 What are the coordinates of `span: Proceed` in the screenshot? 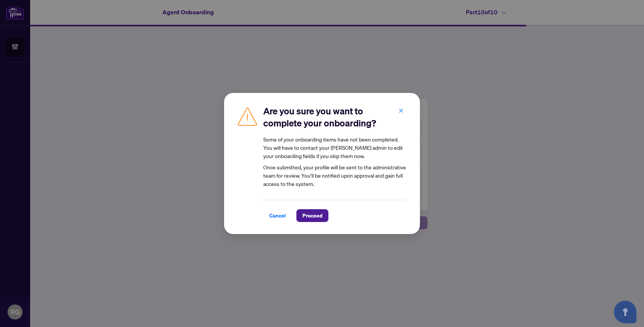 It's located at (312, 216).